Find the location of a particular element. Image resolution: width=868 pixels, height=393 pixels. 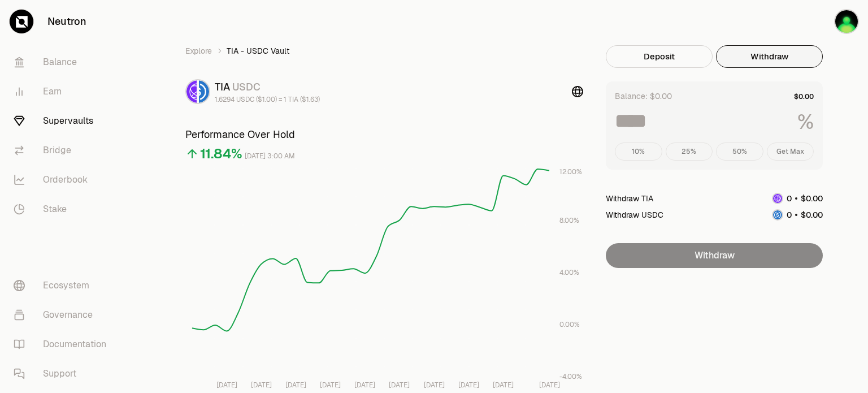

span: USDC is located at coordinates (246, 86).